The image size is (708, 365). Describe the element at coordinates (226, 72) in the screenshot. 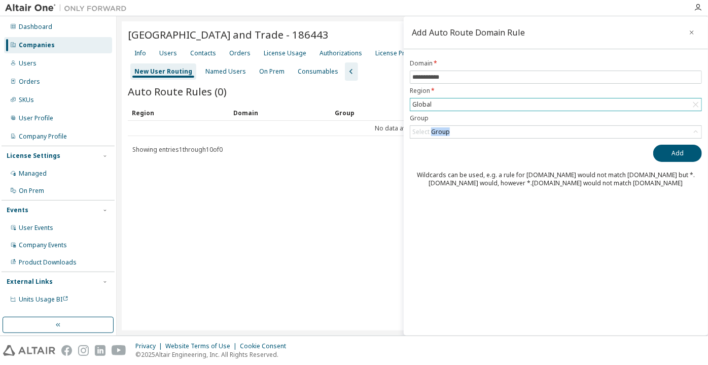

I see `div: Named Users` at that location.